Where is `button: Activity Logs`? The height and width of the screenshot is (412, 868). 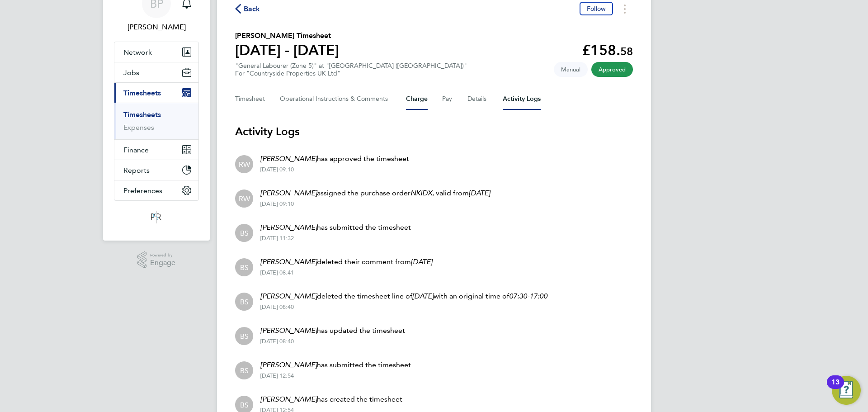 button: Activity Logs is located at coordinates (522, 99).